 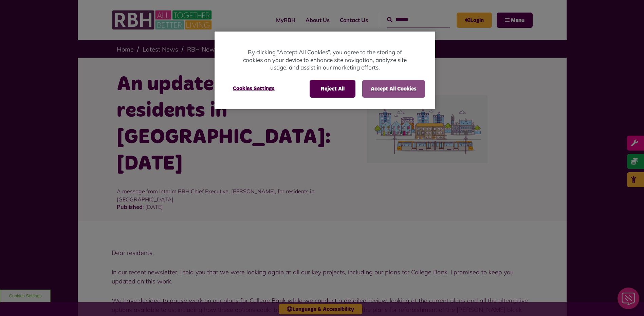 What do you see at coordinates (15, 13) in the screenshot?
I see `div: Close Web Assistant` at bounding box center [15, 13].